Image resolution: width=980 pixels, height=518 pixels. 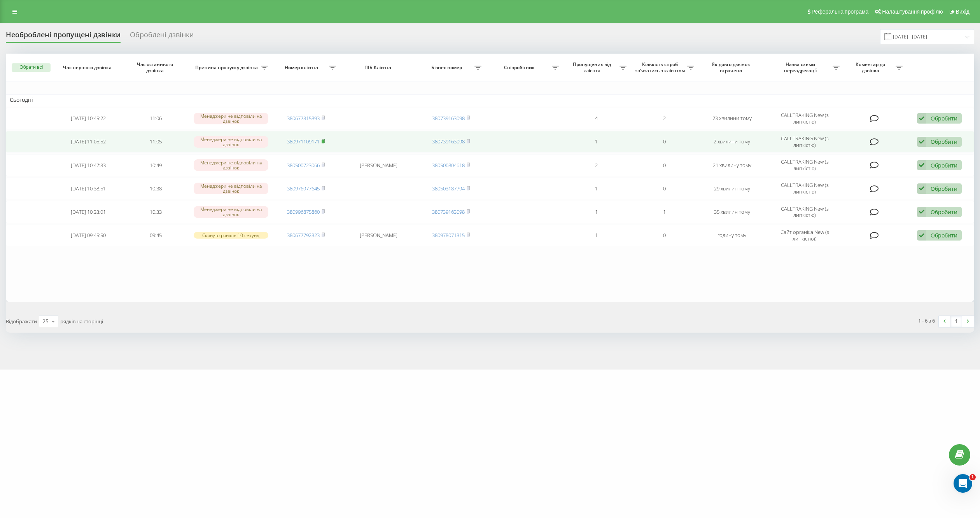 I want to click on div: Скинуто раніше 10 секунд, so click(x=231, y=235).